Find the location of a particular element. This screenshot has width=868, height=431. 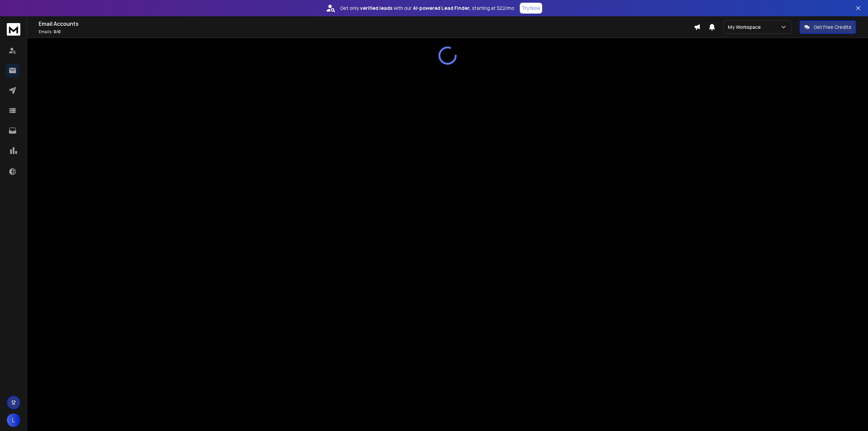

span: L is located at coordinates (14, 420).